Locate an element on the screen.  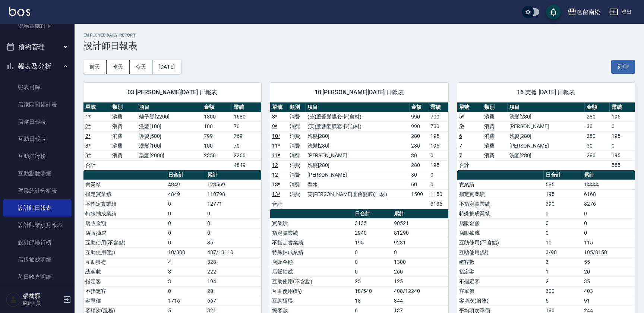
td: 1680 is located at coordinates (247, 117).